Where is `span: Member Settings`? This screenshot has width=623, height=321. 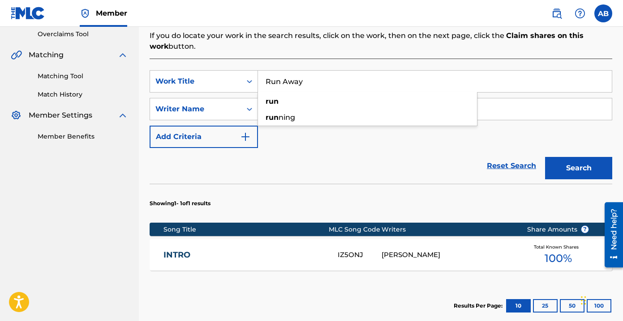
span: Member Settings is located at coordinates (60, 116).